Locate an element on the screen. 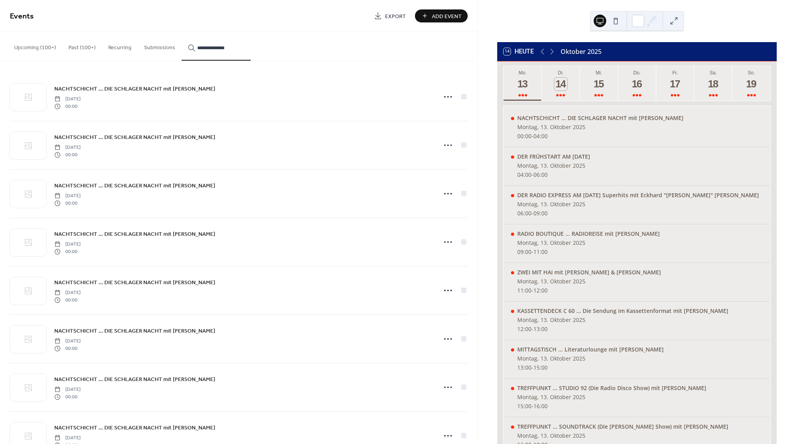  div: 15 is located at coordinates (599, 84).